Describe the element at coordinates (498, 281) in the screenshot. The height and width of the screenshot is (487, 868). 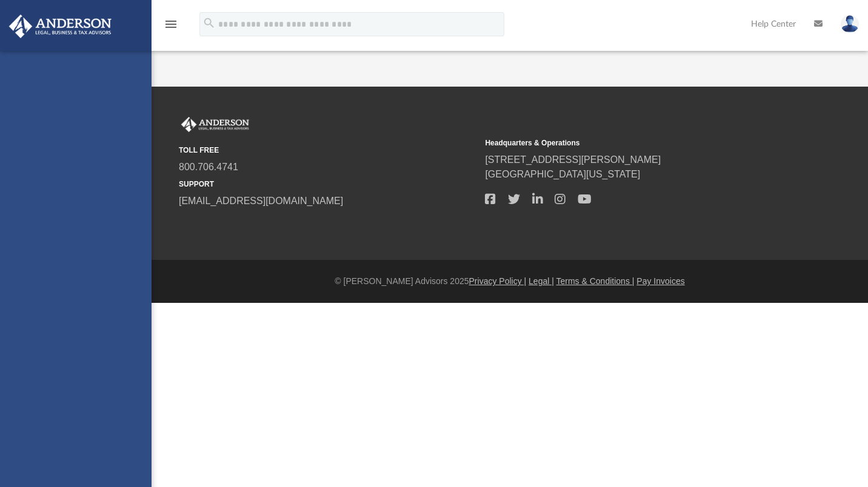
I see `a: Privacy Policy |` at that location.